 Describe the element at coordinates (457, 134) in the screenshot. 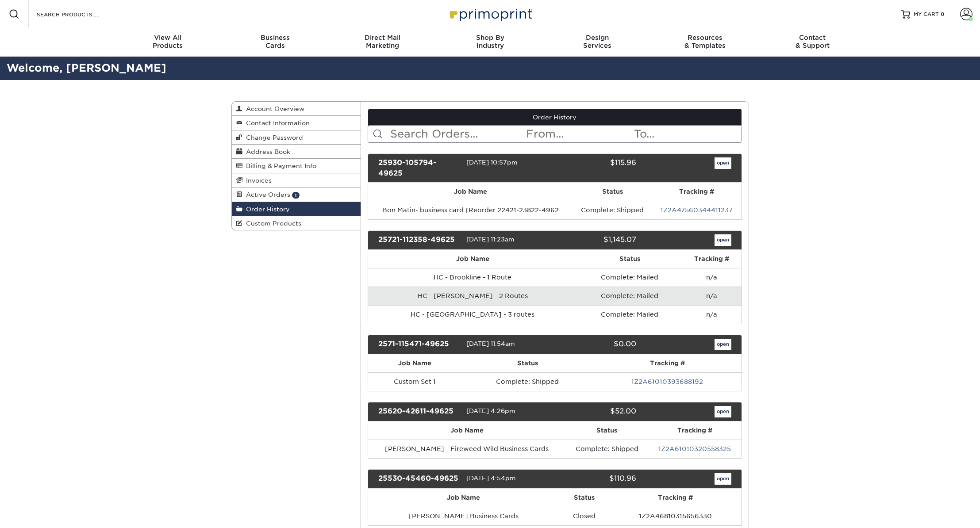

I see `input: Search Orders...` at that location.